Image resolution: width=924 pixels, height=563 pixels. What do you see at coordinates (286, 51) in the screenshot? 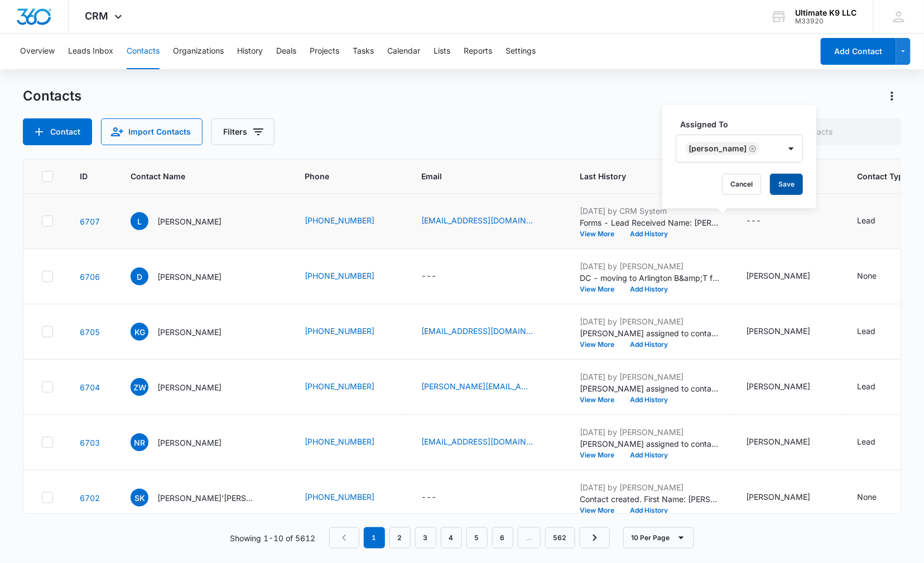
I see `button: Deals` at bounding box center [286, 51].